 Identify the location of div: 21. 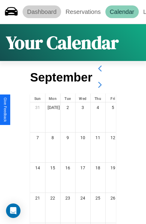
(38, 198).